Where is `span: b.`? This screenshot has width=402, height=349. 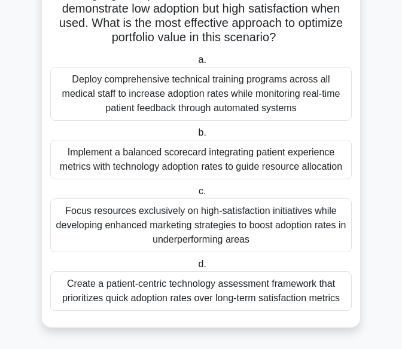 span: b. is located at coordinates (202, 132).